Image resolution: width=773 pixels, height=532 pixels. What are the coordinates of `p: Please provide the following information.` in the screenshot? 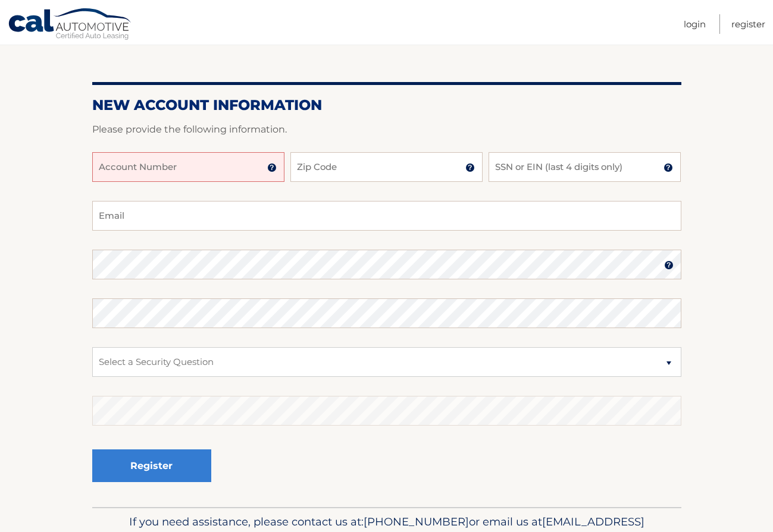 It's located at (387, 130).